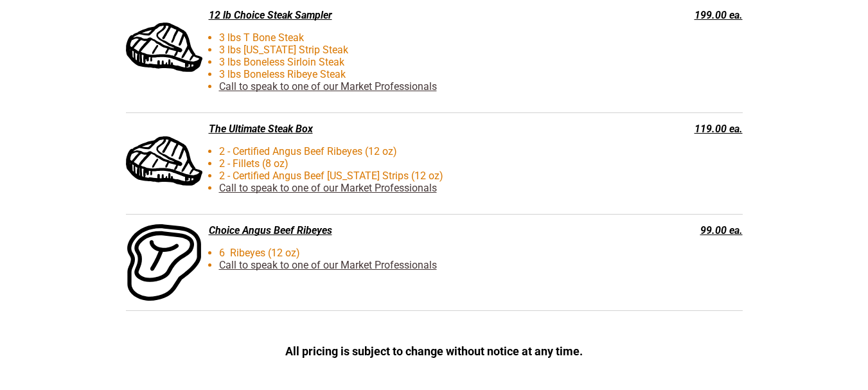 This screenshot has height=390, width=868. Describe the element at coordinates (434, 351) in the screenshot. I see `span: All pricing is subject to change without notice at any time.` at that location.